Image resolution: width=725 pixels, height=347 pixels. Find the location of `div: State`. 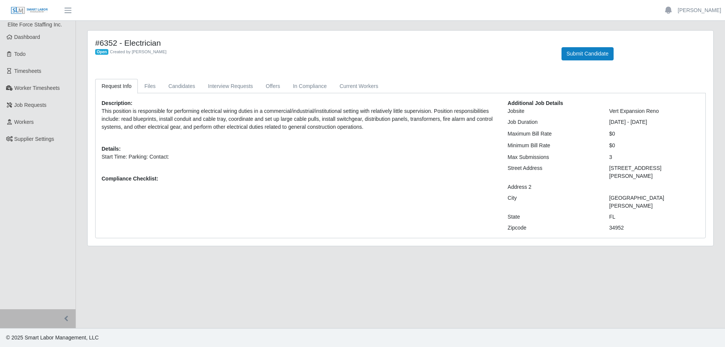

div: State is located at coordinates (552, 217).